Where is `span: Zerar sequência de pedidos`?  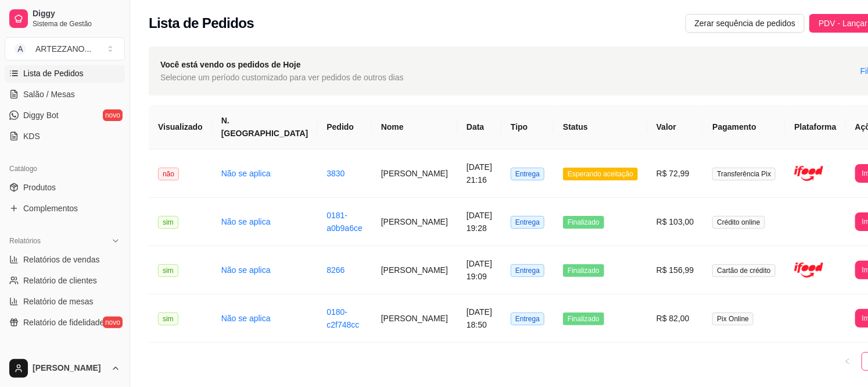 span: Zerar sequência de pedidos is located at coordinates (745, 23).